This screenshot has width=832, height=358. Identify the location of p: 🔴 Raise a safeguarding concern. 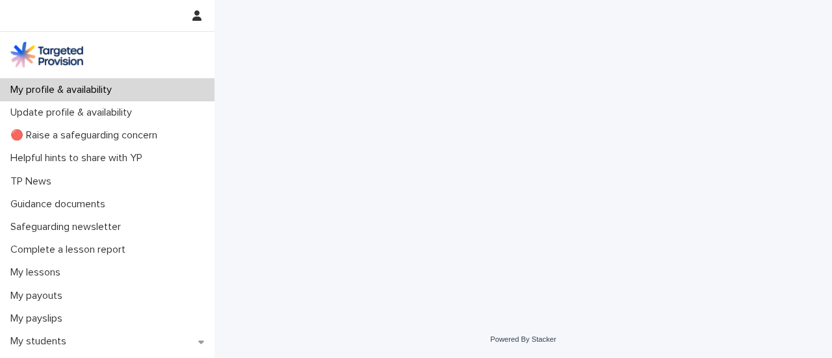
(86, 135).